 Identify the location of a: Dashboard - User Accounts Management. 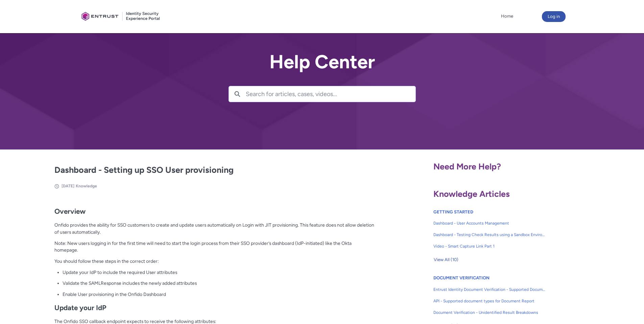
(490, 223).